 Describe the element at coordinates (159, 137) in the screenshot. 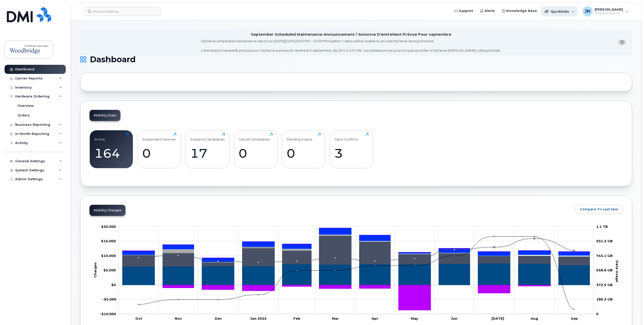

I see `div: Suspended Devices` at that location.